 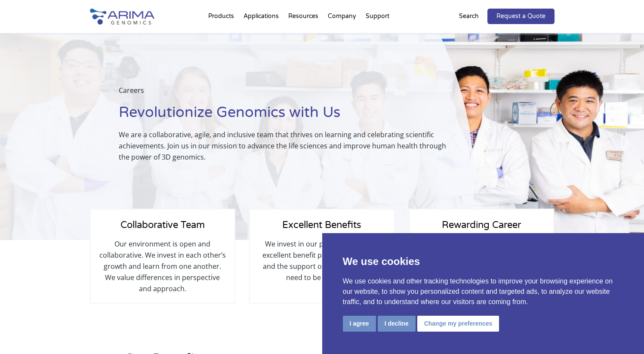 I want to click on button: Change my preferences, so click(x=458, y=324).